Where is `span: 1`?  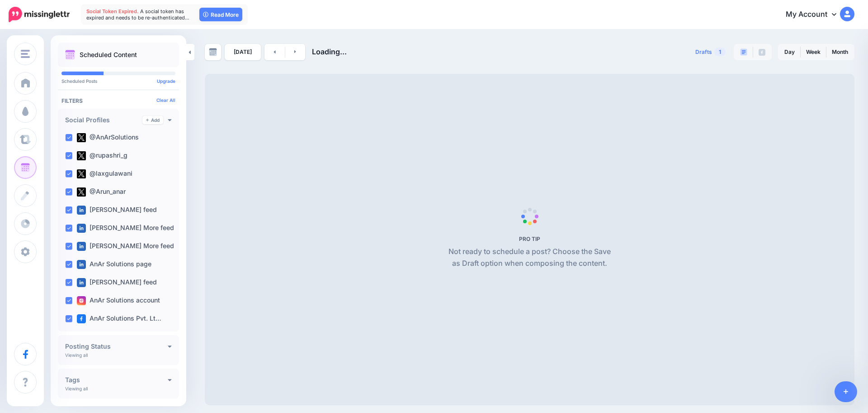 span: 1 is located at coordinates (720, 51).